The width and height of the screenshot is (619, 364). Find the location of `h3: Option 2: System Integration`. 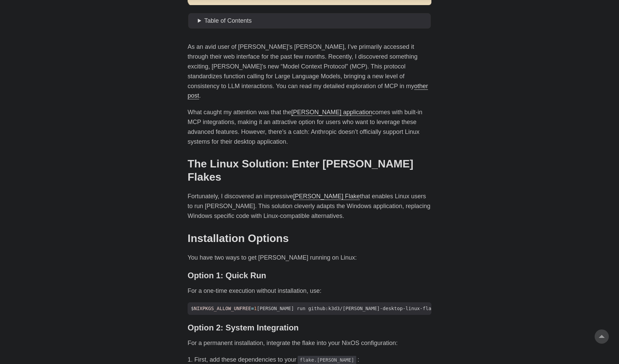

h3: Option 2: System Integration is located at coordinates (310, 327).